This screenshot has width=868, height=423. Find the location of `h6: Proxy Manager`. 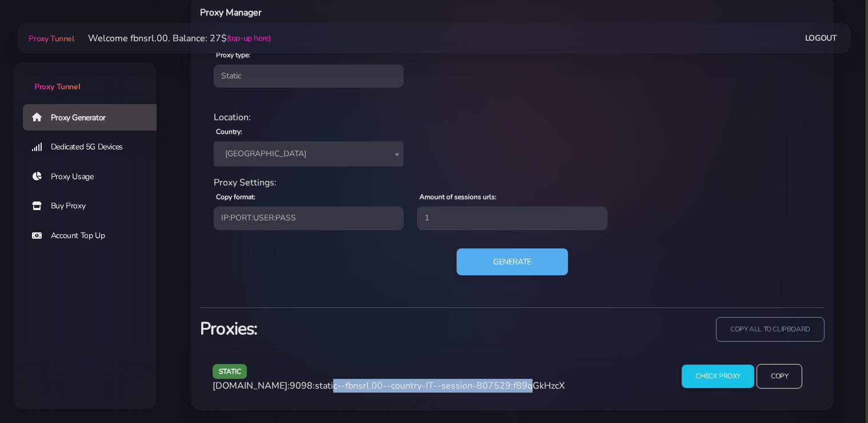

h6: Proxy Manager is located at coordinates (380, 12).